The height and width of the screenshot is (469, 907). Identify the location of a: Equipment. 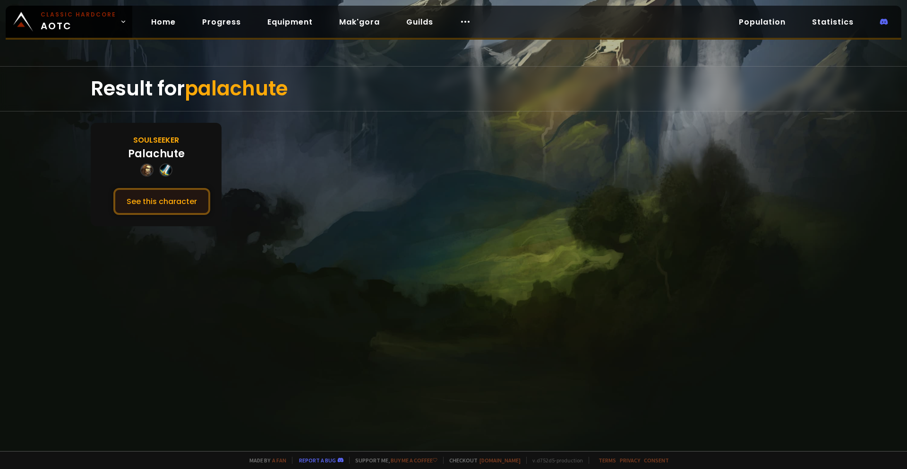
(290, 22).